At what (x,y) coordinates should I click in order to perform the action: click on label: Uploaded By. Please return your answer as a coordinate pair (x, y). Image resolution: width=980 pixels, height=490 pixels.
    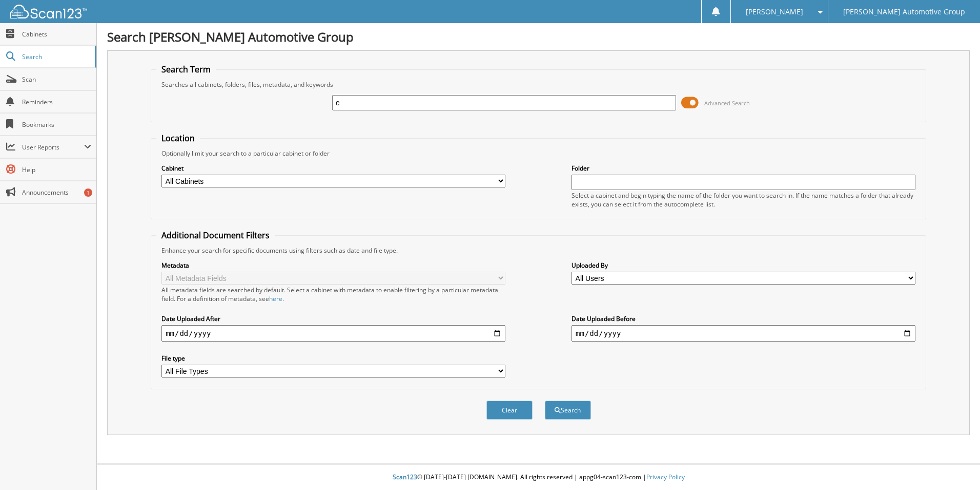
    Looking at the image, I should click on (744, 265).